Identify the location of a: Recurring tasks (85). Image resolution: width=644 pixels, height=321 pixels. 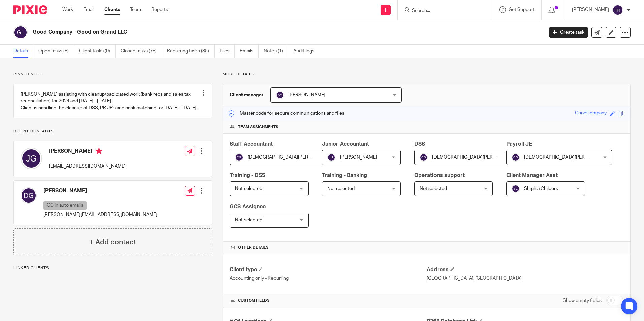
(191, 51).